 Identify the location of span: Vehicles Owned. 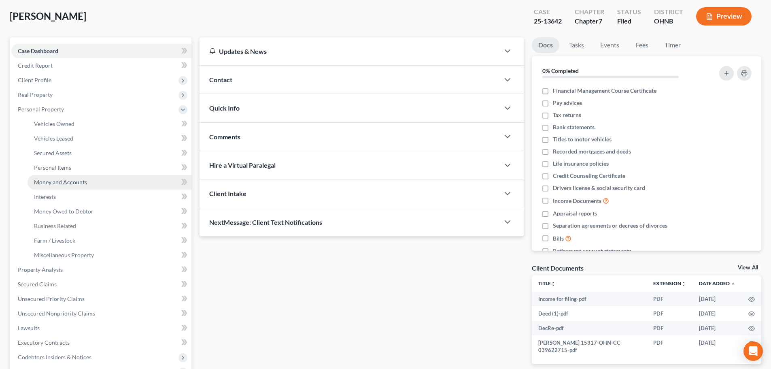
(54, 123).